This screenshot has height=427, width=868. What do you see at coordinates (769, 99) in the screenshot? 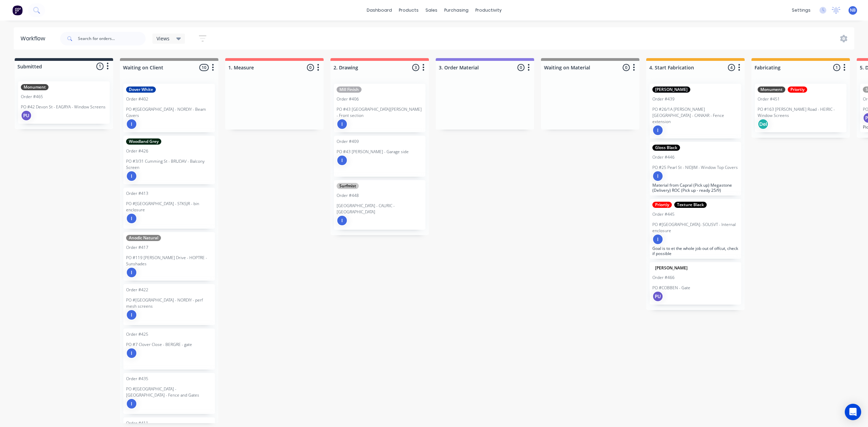
I see `div: Order #451` at bounding box center [769, 99].